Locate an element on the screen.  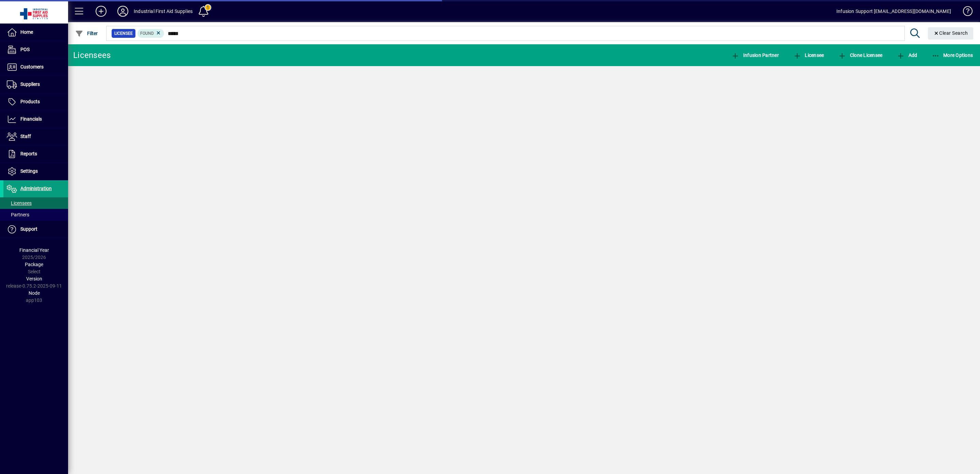
a: Knowledge Base is located at coordinates (965, 12).